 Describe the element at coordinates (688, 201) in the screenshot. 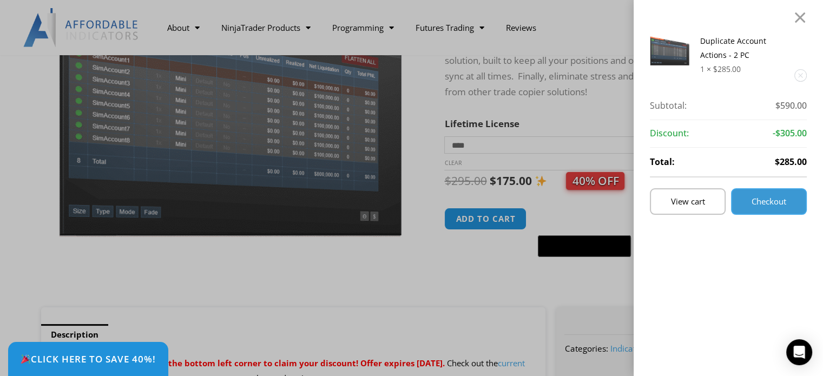

I see `a: View cart` at that location.